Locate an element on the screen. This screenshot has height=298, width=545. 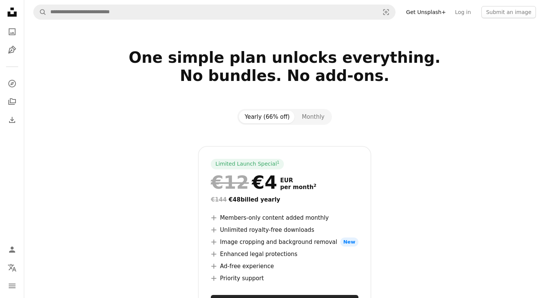
h2: One simple plan unlocks everything. No bundles. No add-ons. is located at coordinates (285, 76).